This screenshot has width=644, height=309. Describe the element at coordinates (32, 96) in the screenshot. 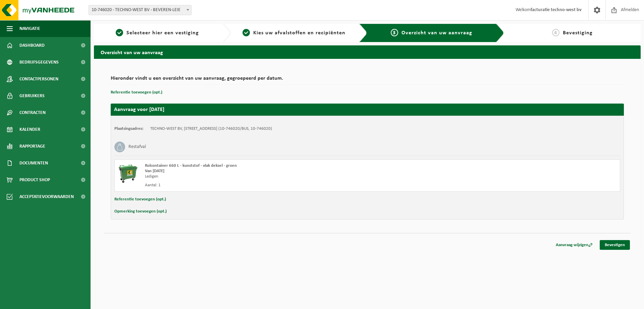

I see `span: Gebruikers` at that location.